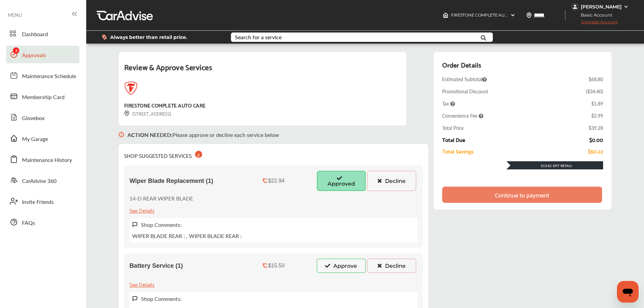 This screenshot has height=308, width=644. I want to click on div: $68.80, so click(596, 79).